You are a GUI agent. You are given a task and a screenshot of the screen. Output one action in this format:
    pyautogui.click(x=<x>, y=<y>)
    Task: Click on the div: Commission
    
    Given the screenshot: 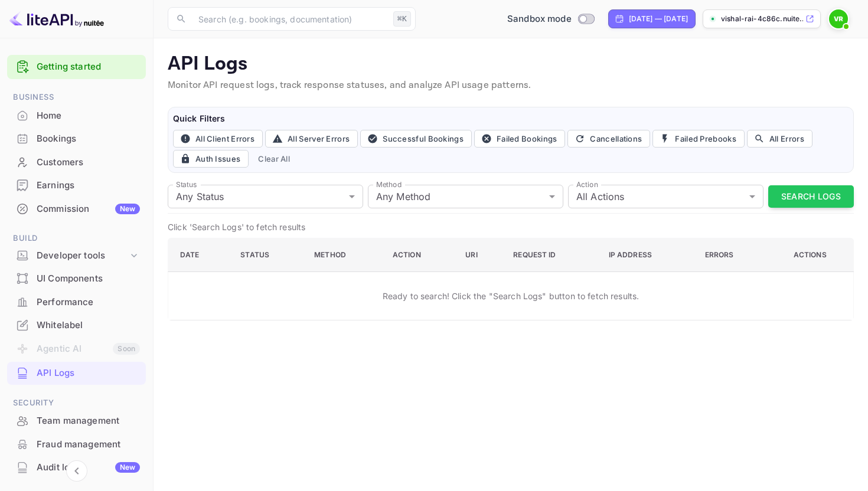 What is the action you would take?
    pyautogui.click(x=88, y=209)
    